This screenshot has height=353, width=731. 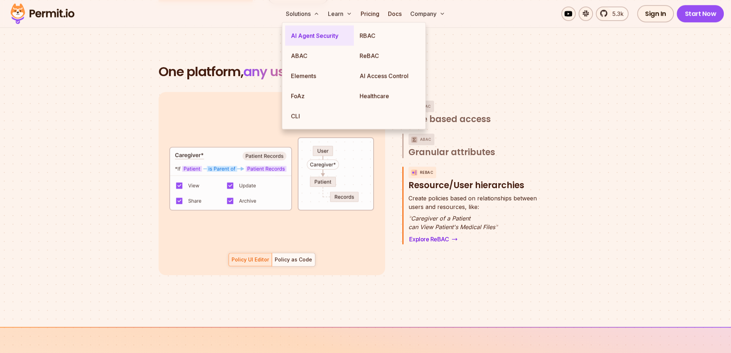 What do you see at coordinates (321, 246) in the screenshot?
I see `span: "parent_id"` at bounding box center [321, 246].